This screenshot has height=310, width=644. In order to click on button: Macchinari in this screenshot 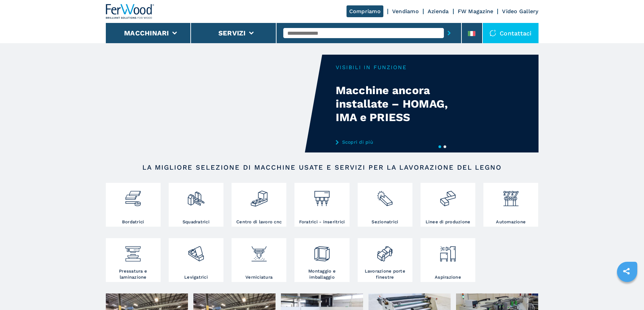, I will do `click(146, 33)`.